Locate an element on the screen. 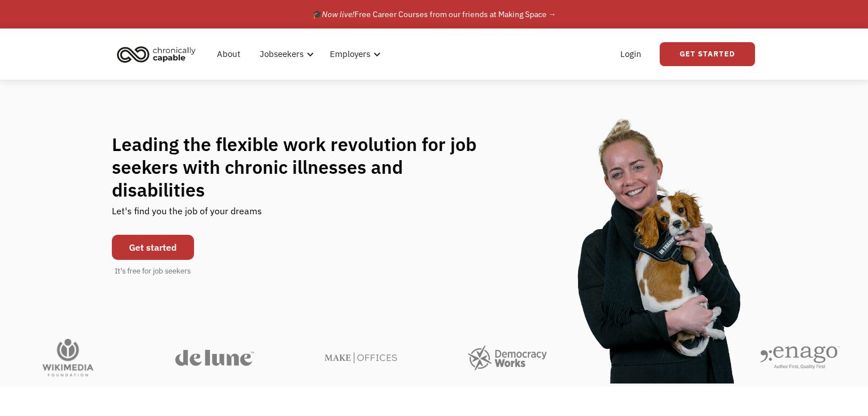 The height and width of the screenshot is (416, 868). a: Get Started is located at coordinates (707, 55).